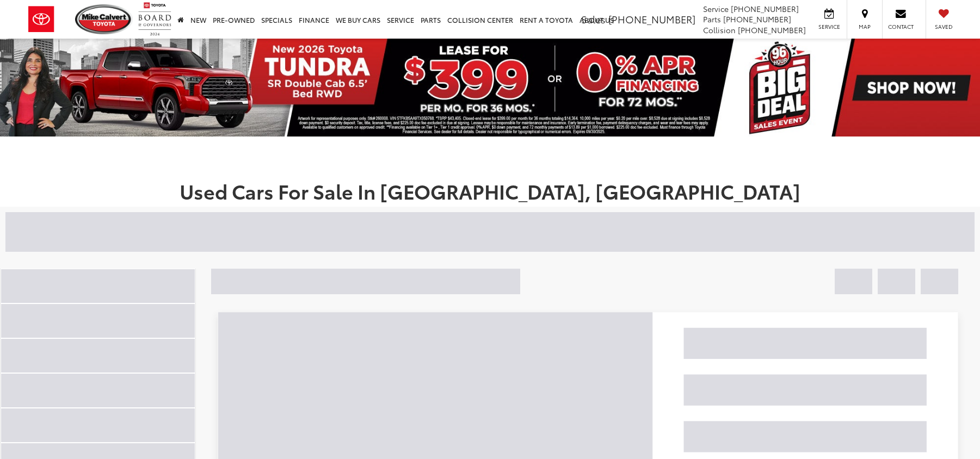 This screenshot has height=459, width=980. What do you see at coordinates (944, 27) in the screenshot?
I see `span: Saved` at bounding box center [944, 27].